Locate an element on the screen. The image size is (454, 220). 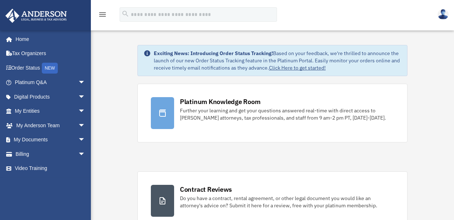
div: Further your learning and get your questions answered real-time with direct access to [PERSON_NAM... is located at coordinates (287, 114).